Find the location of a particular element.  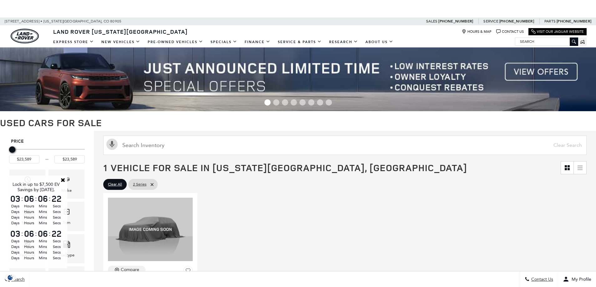

div: MakeMake is located at coordinates (66, 184).